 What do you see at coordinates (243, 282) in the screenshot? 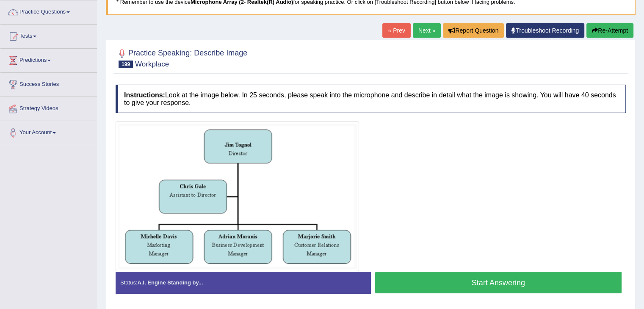
I see `div: Status:` at bounding box center [243, 282].